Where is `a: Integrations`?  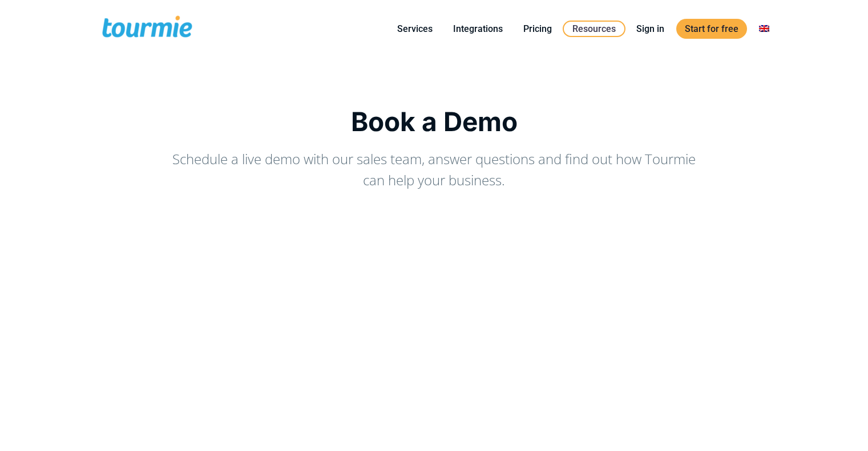
a: Integrations is located at coordinates (477, 28).